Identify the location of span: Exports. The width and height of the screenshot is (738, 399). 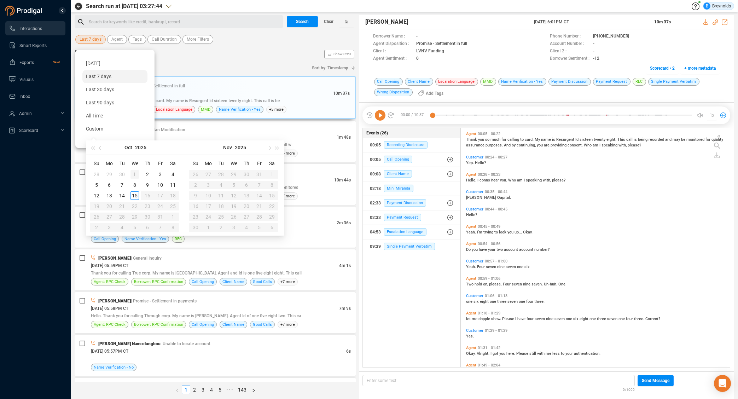
(27, 63).